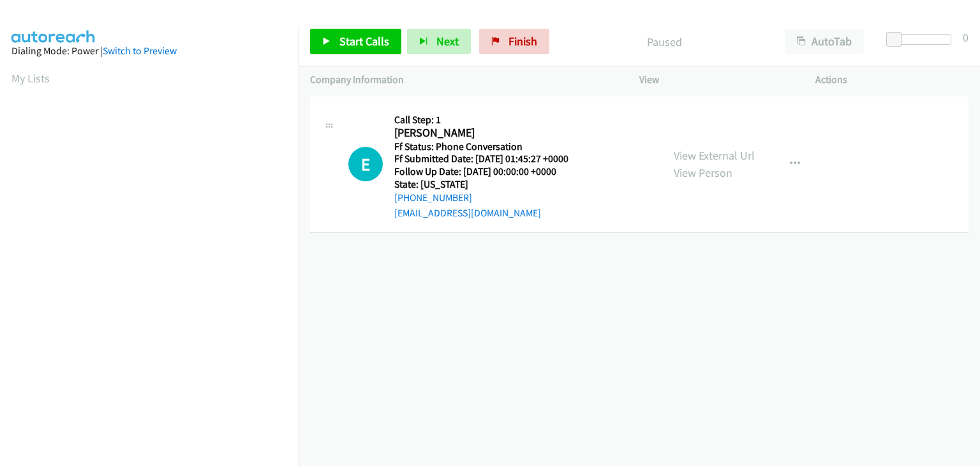  What do you see at coordinates (140, 51) in the screenshot?
I see `a: Switch to Preview` at bounding box center [140, 51].